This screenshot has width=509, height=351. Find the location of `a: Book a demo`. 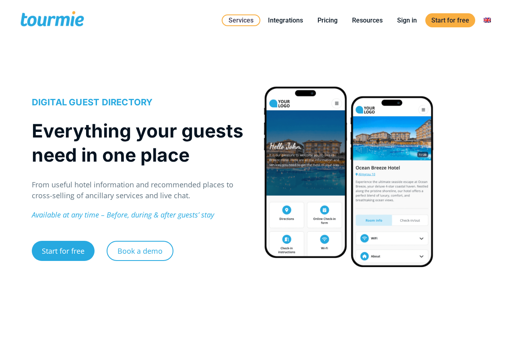

a: Book a demo is located at coordinates (140, 251).